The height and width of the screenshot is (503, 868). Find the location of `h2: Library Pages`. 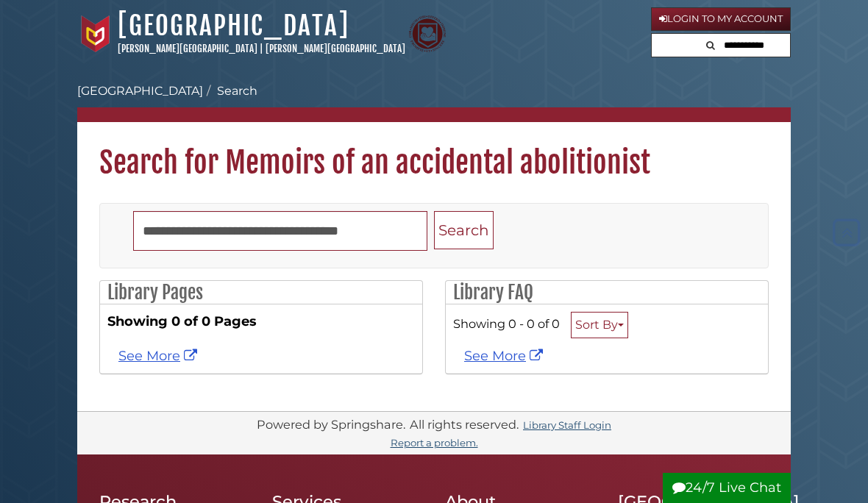

h2: Library Pages is located at coordinates (261, 293).